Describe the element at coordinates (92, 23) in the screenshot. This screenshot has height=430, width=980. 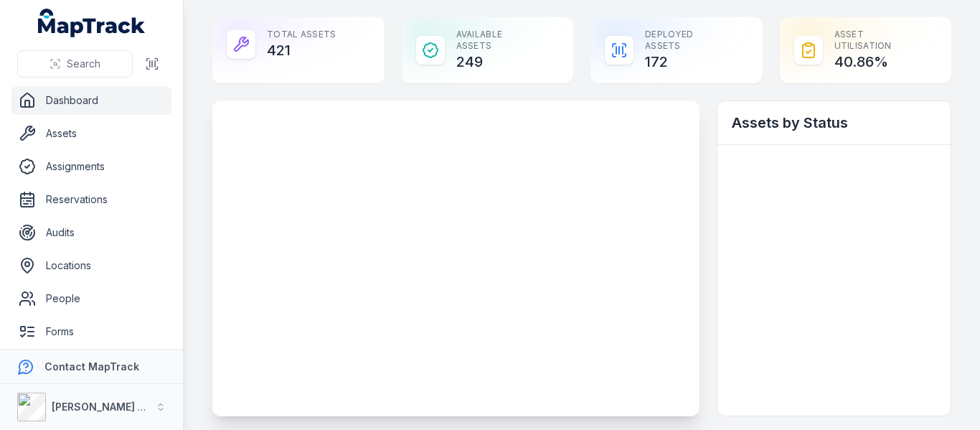
I see `a: MapTrack` at that location.